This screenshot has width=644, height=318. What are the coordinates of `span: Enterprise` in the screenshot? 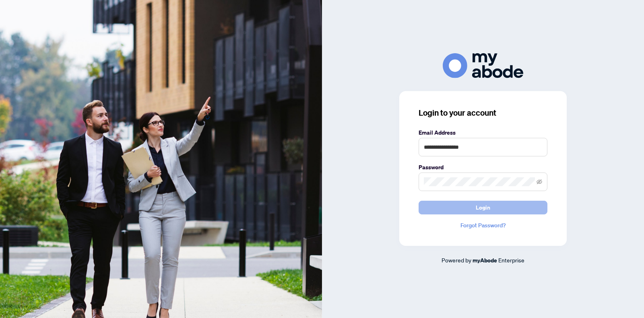 It's located at (511, 260).